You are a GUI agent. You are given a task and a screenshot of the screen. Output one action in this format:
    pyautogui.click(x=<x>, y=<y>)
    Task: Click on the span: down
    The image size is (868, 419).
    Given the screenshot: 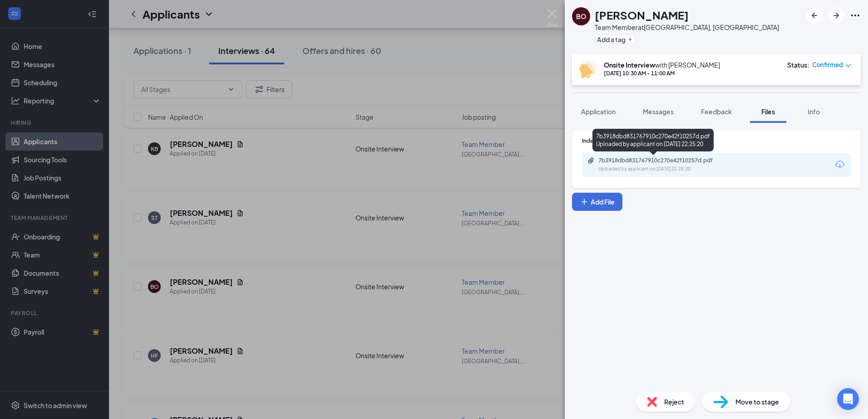 What is the action you would take?
    pyautogui.click(x=849, y=66)
    